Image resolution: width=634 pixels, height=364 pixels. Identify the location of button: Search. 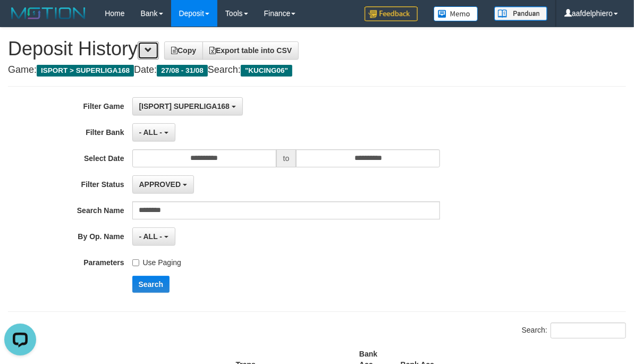
(151, 285).